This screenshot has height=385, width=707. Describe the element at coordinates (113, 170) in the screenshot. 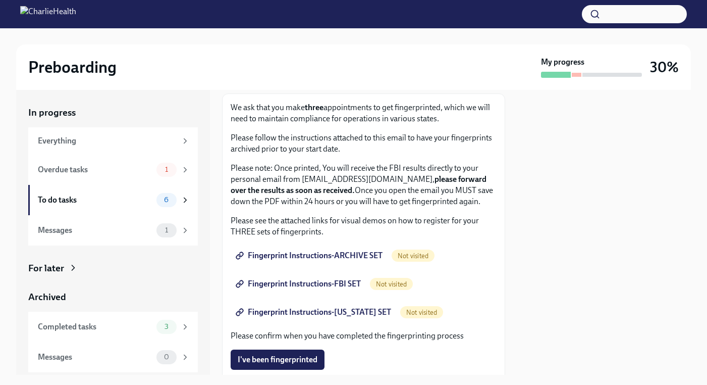

I see `a: Overdue tasks1` at that location.